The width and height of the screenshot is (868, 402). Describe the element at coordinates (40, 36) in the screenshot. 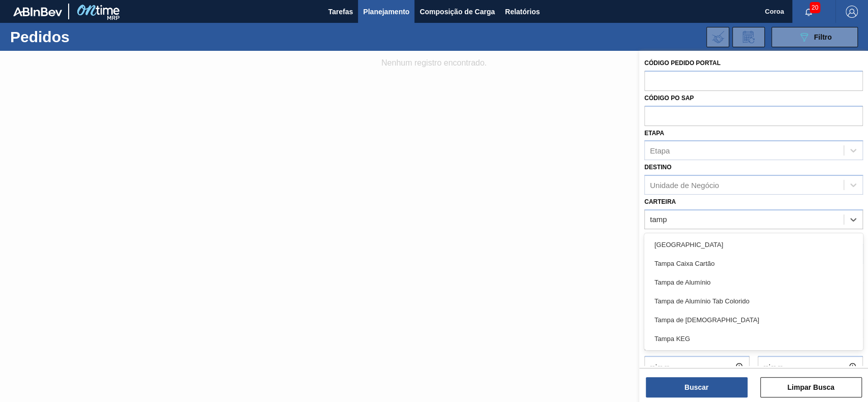

I see `font: Pedidos` at that location.